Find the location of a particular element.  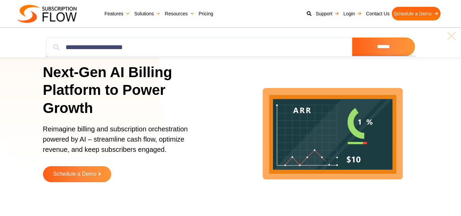

img: Subscriptionflow is located at coordinates (47, 14).